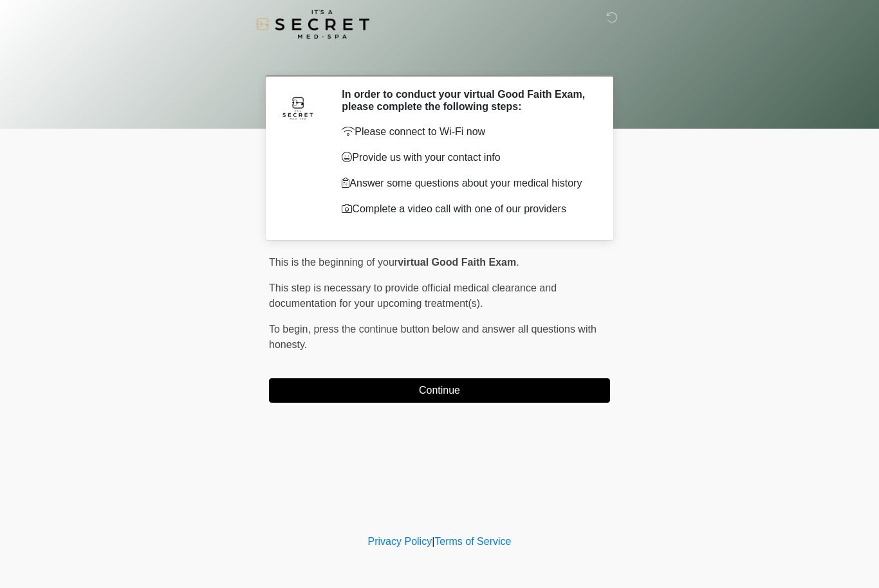  What do you see at coordinates (333, 262) in the screenshot?
I see `span: This is the beginning of your` at bounding box center [333, 262].